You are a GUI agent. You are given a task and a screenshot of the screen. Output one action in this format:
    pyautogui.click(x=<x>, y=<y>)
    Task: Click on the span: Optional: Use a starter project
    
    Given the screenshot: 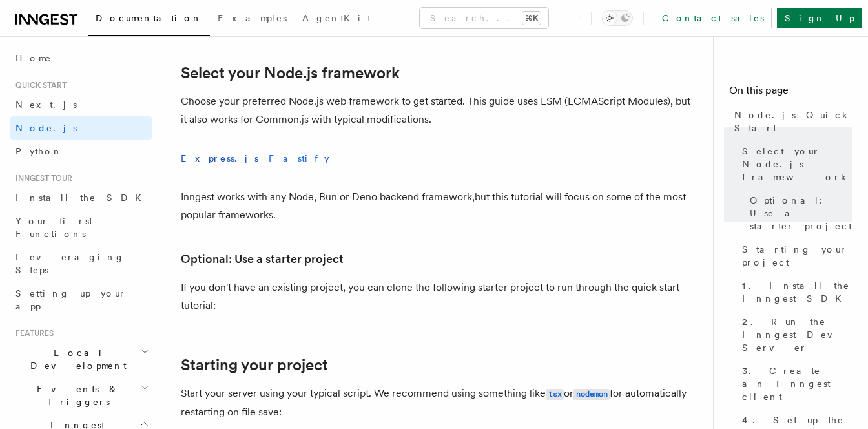 What is the action you would take?
    pyautogui.click(x=801, y=213)
    